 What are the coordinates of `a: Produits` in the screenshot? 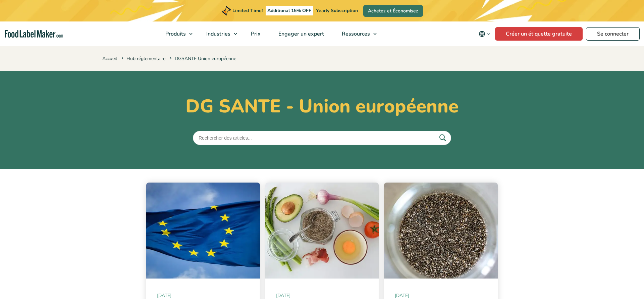 It's located at (176, 34).